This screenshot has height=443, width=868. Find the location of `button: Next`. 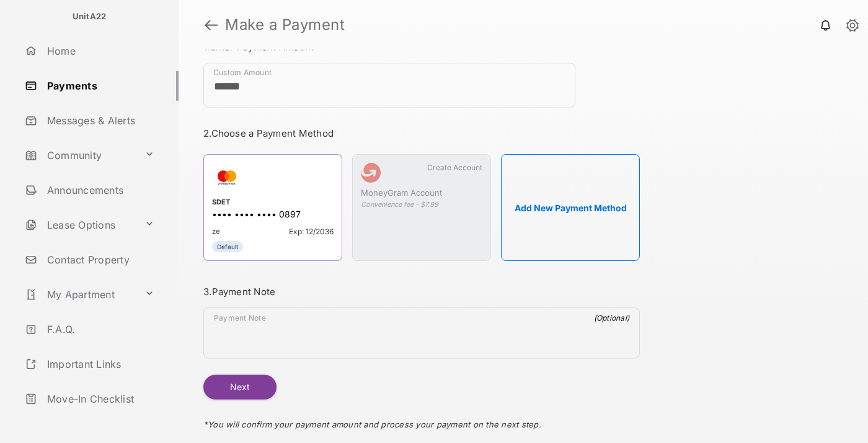

button: Next is located at coordinates (240, 387).